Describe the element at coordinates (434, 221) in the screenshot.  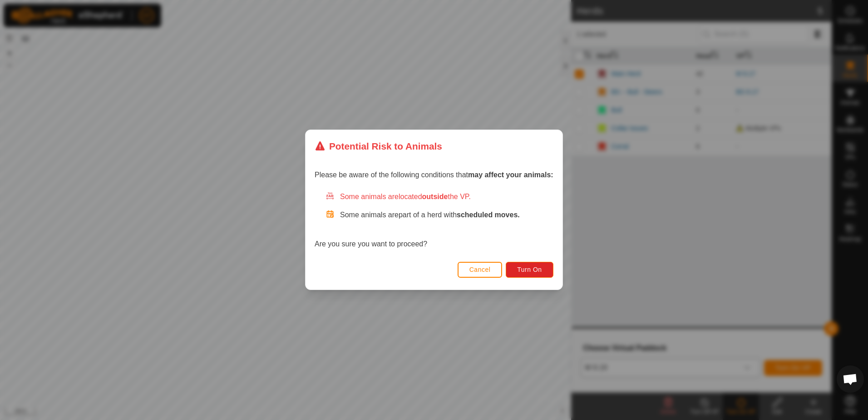
I see `div: Are you sure you want to proceed?` at that location.